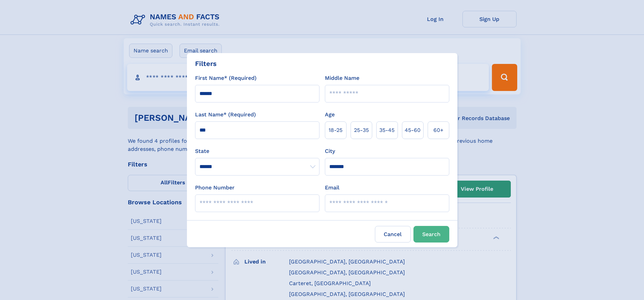 The image size is (644, 300). I want to click on label: Email, so click(332, 188).